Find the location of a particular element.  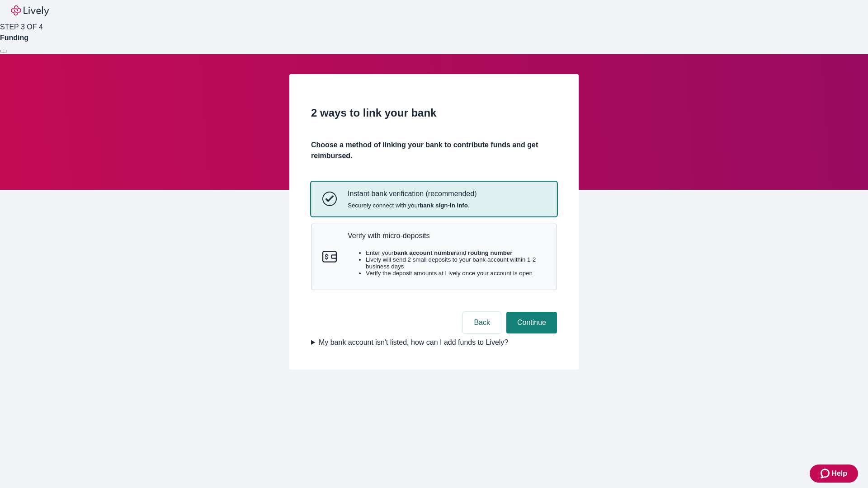

svg: Zendesk support icon is located at coordinates (826, 473).